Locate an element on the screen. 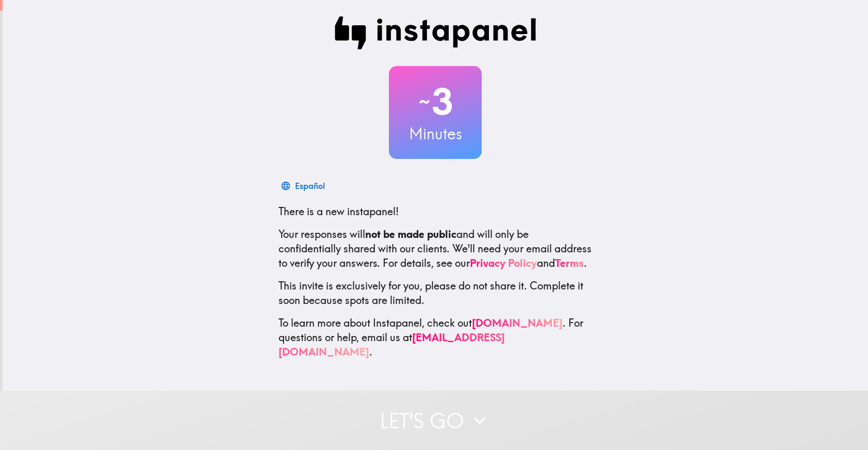 This screenshot has height=450, width=868. button: Español is located at coordinates (304, 186).